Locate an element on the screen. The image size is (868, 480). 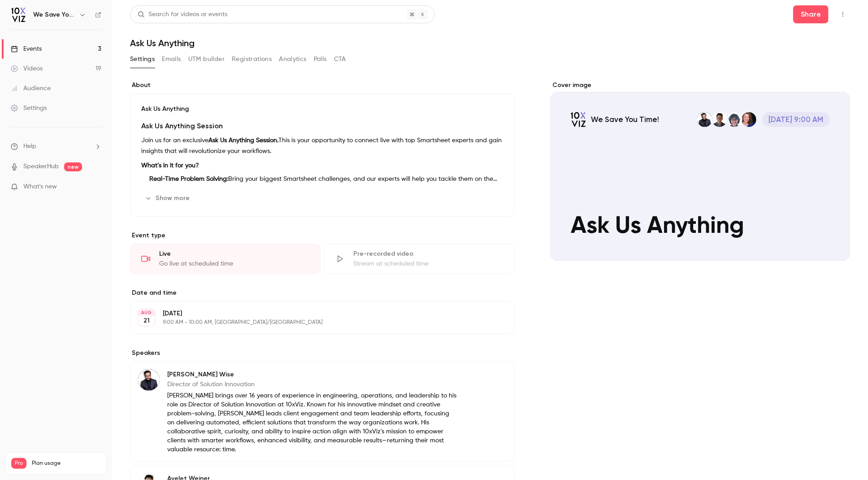
button: UTM builder is located at coordinates (206, 59).